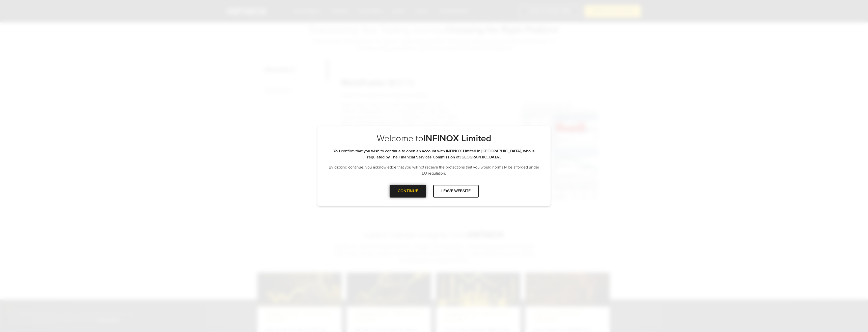  What do you see at coordinates (457, 138) in the screenshot?
I see `strong: INFINOX Limited` at bounding box center [457, 138].